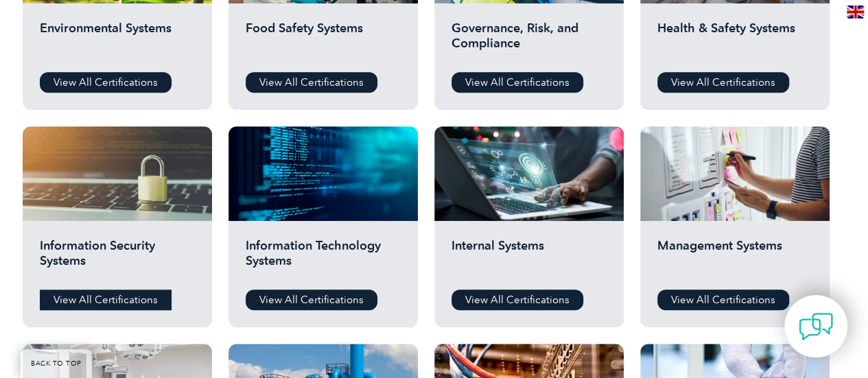  What do you see at coordinates (323, 41) in the screenshot?
I see `h2: Food Safety Systems` at bounding box center [323, 41].